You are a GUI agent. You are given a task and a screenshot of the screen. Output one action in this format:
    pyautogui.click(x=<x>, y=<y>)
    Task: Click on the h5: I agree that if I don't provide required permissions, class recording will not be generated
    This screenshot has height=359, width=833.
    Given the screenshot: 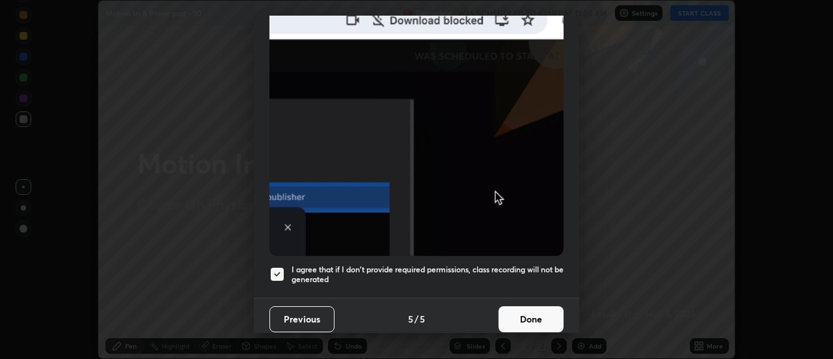 What is the action you would take?
    pyautogui.click(x=428, y=274)
    